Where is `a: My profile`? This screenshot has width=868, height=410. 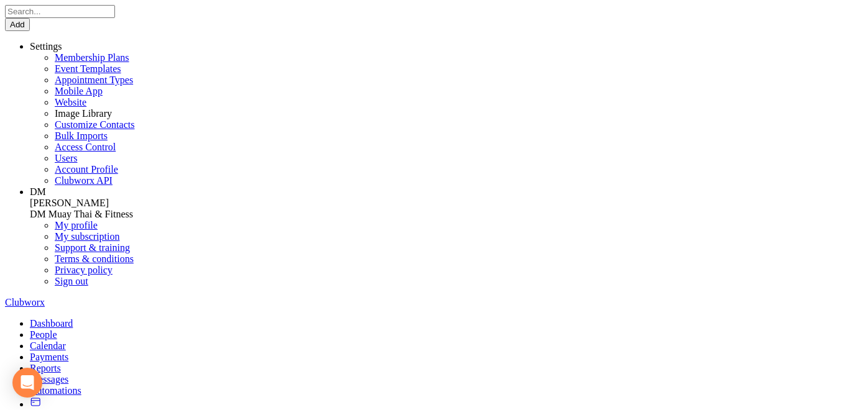
a: My profile is located at coordinates (76, 225).